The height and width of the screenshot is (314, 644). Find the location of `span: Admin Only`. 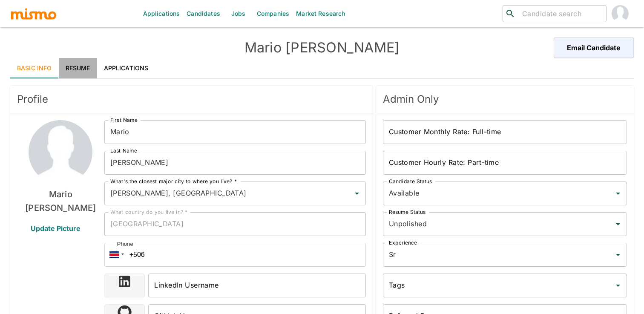

span: Admin Only is located at coordinates (505, 99).